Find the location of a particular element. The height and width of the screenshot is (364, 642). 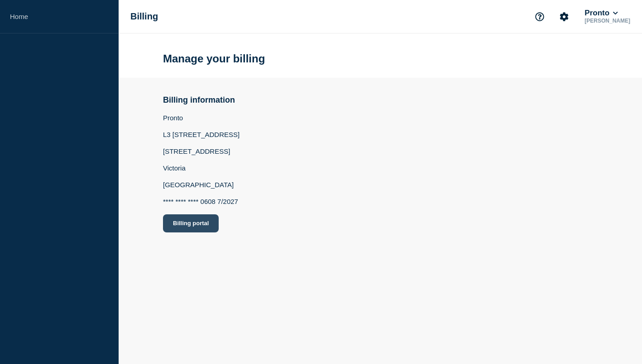

button: Support is located at coordinates (539, 17).